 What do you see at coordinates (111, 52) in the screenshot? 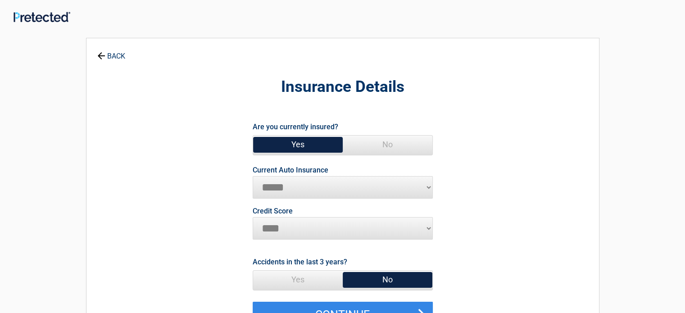
I see `a: BACK` at bounding box center [111, 52].